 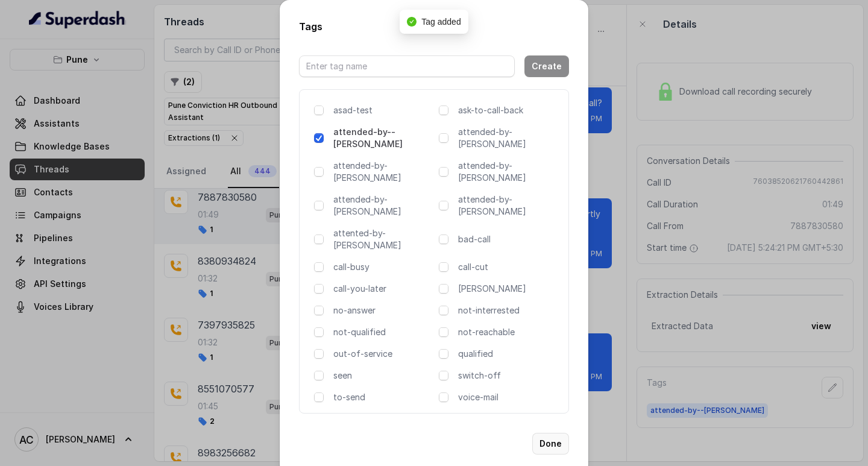 I want to click on p: switch-off, so click(x=509, y=375).